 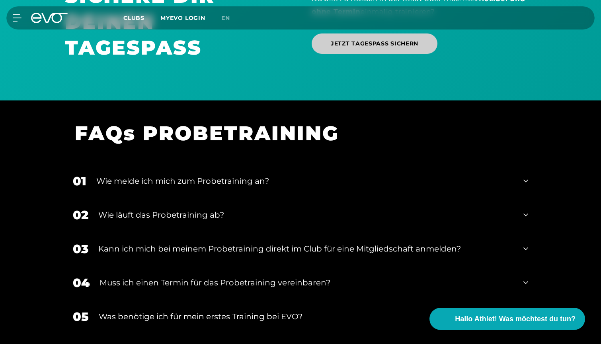 What do you see at coordinates (507, 318) in the screenshot?
I see `button: Hallo Athlet! Was möchtest du tun?` at bounding box center [507, 318].